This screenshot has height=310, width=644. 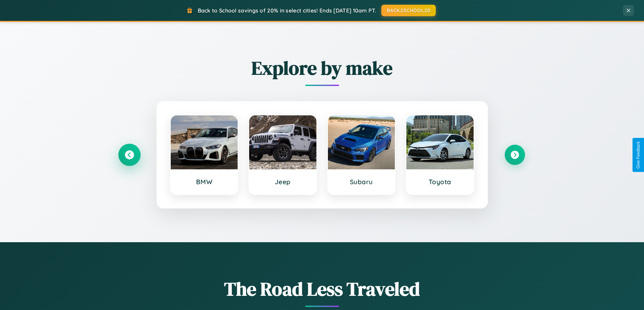 What do you see at coordinates (283, 182) in the screenshot?
I see `h3: Jeep` at bounding box center [283, 182].